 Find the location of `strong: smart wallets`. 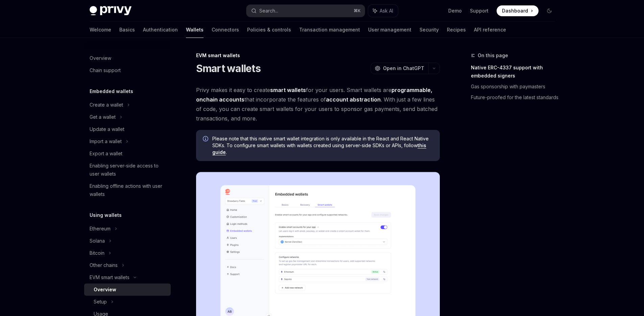

strong: smart wallets is located at coordinates (288, 90).